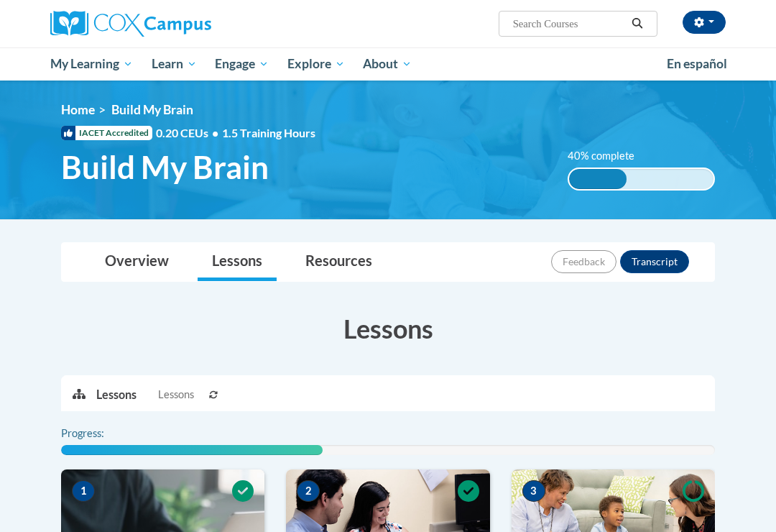  What do you see at coordinates (107, 133) in the screenshot?
I see `span: IACET Accredited` at bounding box center [107, 133].